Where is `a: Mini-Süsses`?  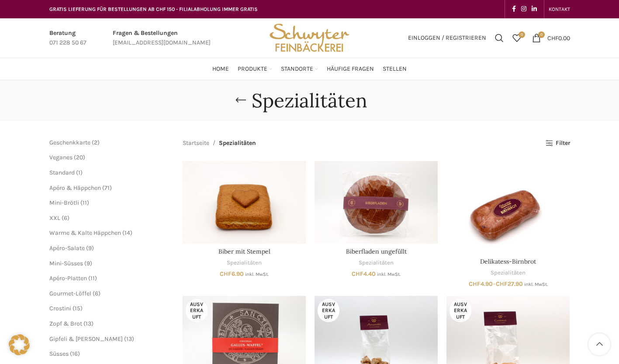 a: Mini-Süsses is located at coordinates (66, 263).